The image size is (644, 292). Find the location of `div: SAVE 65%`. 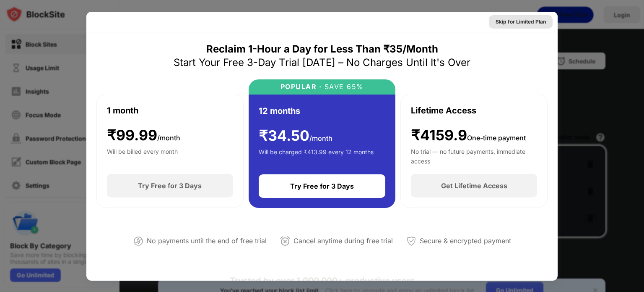

div: SAVE 65% is located at coordinates (342, 87).